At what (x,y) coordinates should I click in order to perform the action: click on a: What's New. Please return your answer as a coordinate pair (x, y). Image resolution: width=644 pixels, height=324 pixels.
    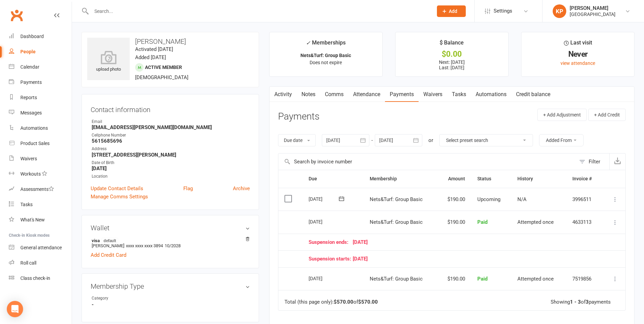
    Looking at the image, I should click on (40, 220).